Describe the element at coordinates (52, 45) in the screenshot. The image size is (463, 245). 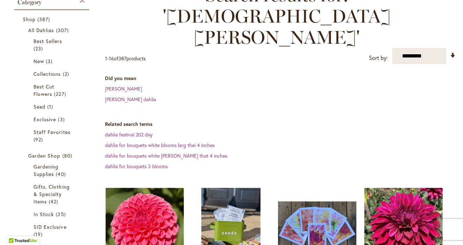
I see `a: Best Sellers` at that location.